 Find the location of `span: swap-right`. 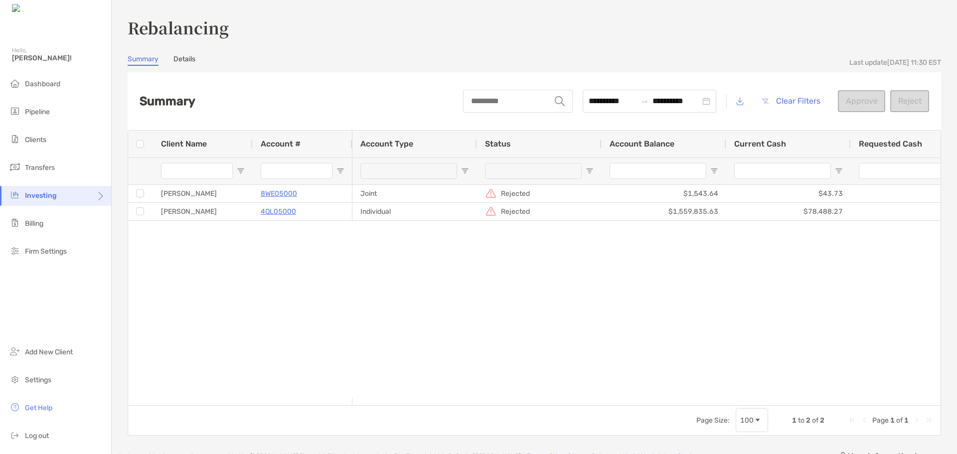

span: swap-right is located at coordinates (644, 101).